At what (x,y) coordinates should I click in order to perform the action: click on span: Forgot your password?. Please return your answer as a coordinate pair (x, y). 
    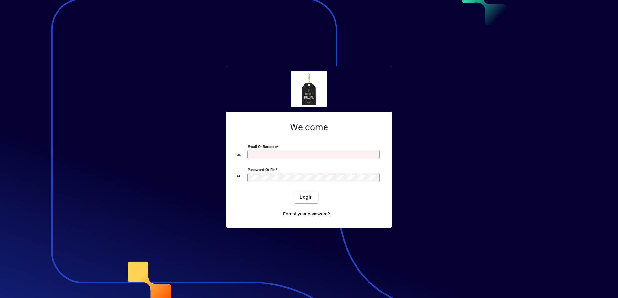
    Looking at the image, I should click on (306, 214).